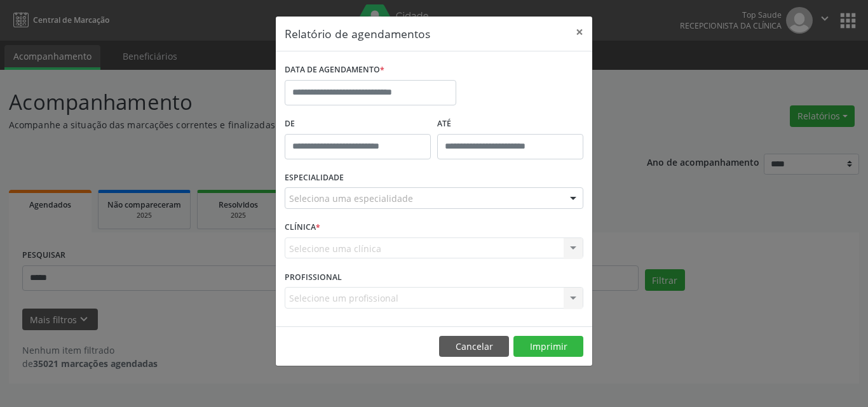 The image size is (868, 407). Describe the element at coordinates (548, 347) in the screenshot. I see `button: Imprimir` at that location.